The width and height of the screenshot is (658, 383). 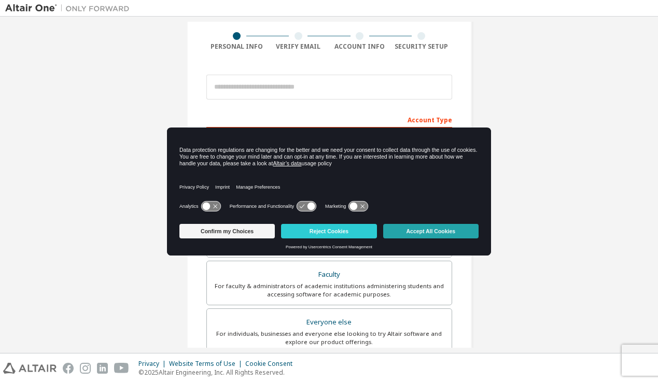 I want to click on p: © 2025 Altair Engineering, Inc. All Rights Reserved., so click(x=218, y=372).